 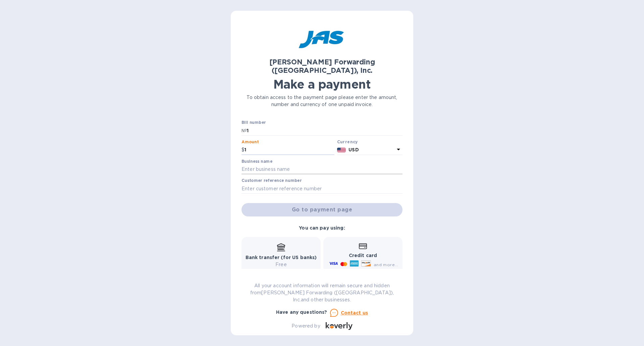 I want to click on p: To obtain access to the payment page please enter the amount, number and currency of one unpaid i..., so click(x=322, y=101).